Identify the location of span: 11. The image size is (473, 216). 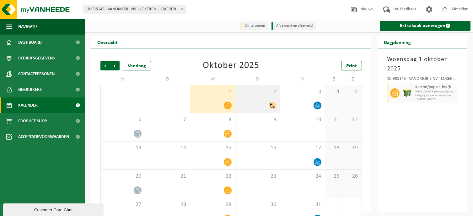
(334, 120).